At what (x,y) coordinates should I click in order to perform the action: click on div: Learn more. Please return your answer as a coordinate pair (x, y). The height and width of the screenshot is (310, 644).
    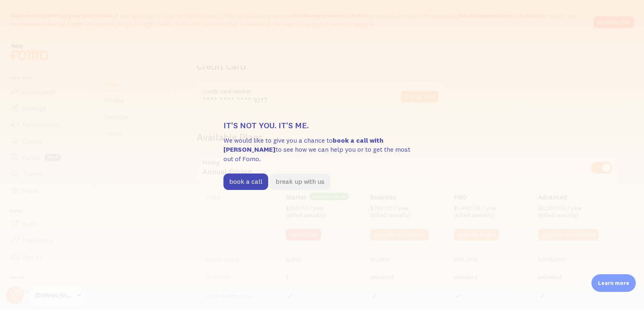
    Looking at the image, I should click on (613, 283).